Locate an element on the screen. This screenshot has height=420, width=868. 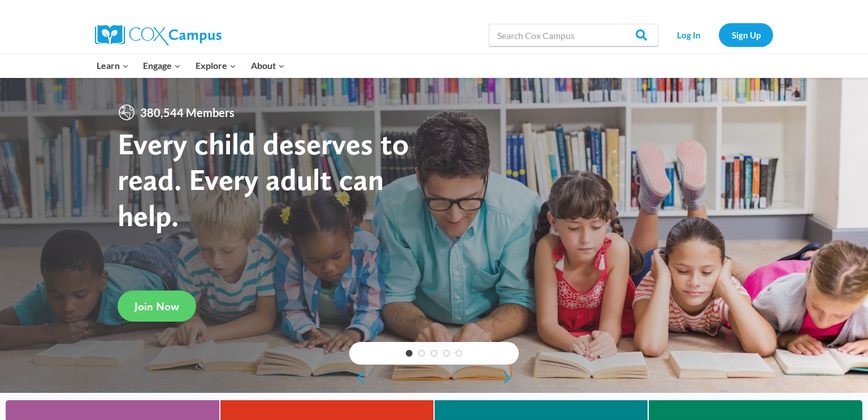
a: Sign Up is located at coordinates (746, 35).